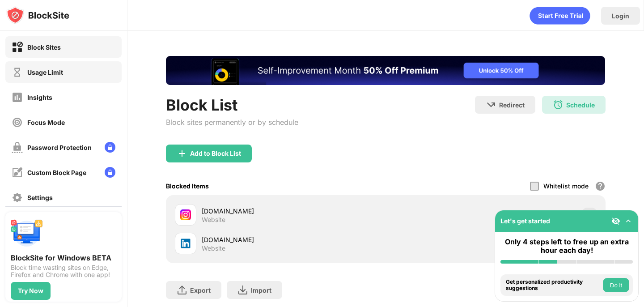 The width and height of the screenshot is (644, 307). What do you see at coordinates (580, 105) in the screenshot?
I see `div: Schedule` at bounding box center [580, 105].